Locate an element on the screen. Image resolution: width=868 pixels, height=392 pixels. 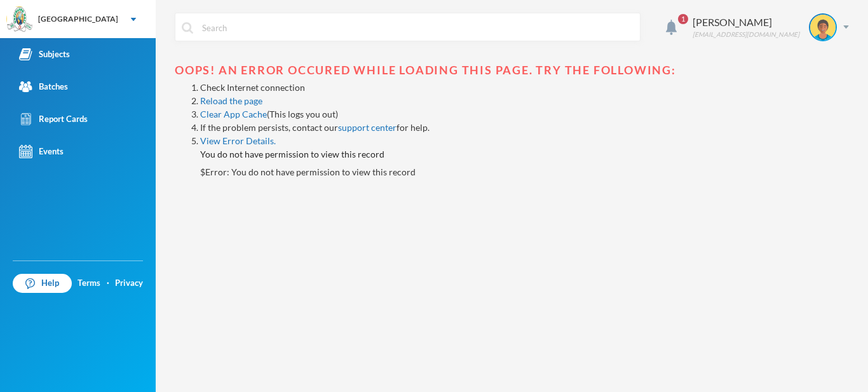
h4: You do not have permission to view this record is located at coordinates (524, 154).